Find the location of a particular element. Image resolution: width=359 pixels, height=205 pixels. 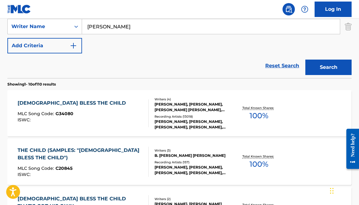

div: Writers ( 3 ) is located at coordinates (193, 150).